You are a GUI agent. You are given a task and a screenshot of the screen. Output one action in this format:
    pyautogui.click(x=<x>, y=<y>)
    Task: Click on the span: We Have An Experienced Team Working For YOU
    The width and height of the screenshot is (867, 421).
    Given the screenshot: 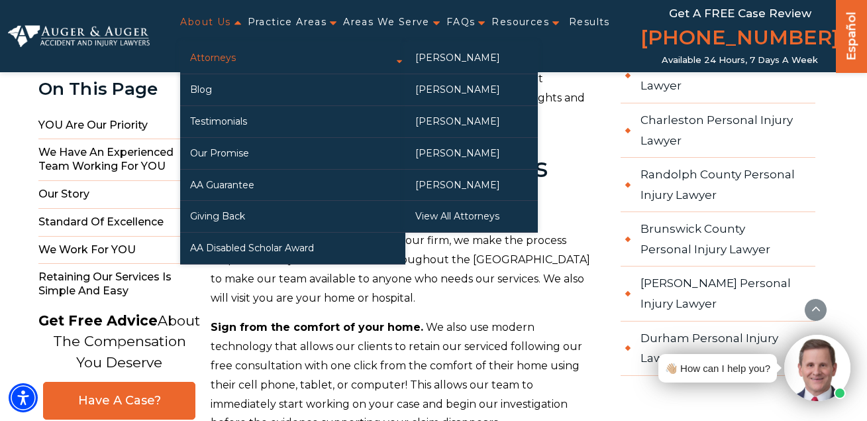 What is the action you would take?
    pyautogui.click(x=119, y=160)
    